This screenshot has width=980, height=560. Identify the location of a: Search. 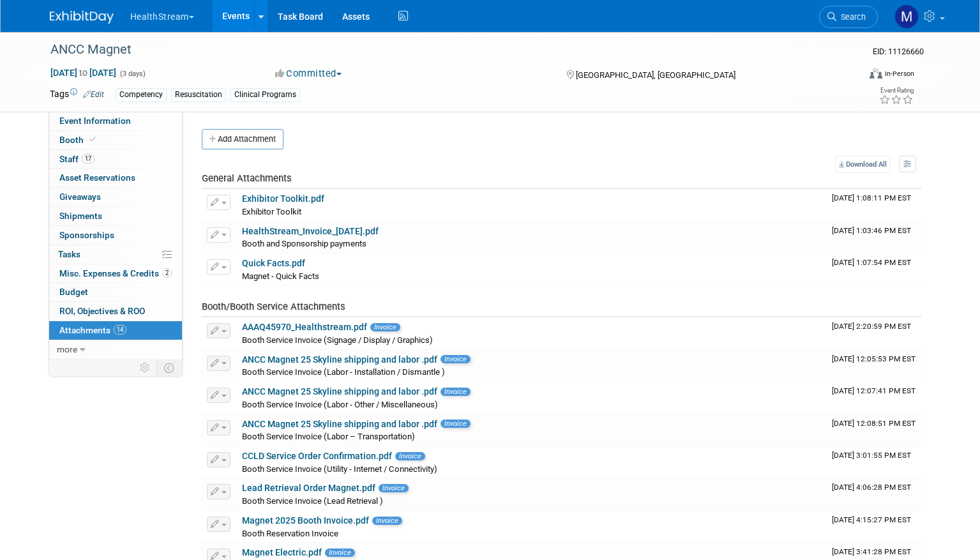
(849, 17).